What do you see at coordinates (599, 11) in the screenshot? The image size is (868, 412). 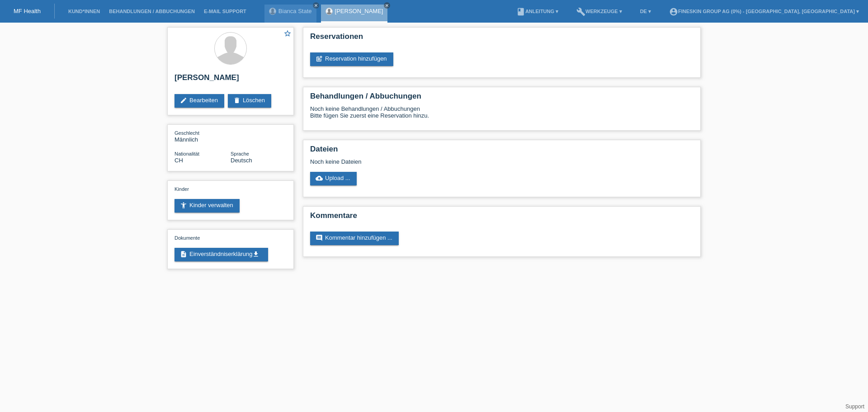 I see `a: buildWerkzeuge ▾` at bounding box center [599, 11].